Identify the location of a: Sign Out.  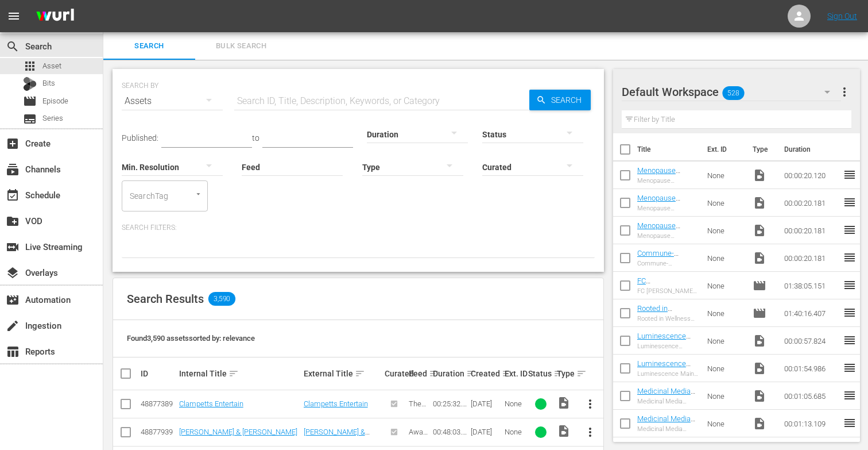
(843, 16).